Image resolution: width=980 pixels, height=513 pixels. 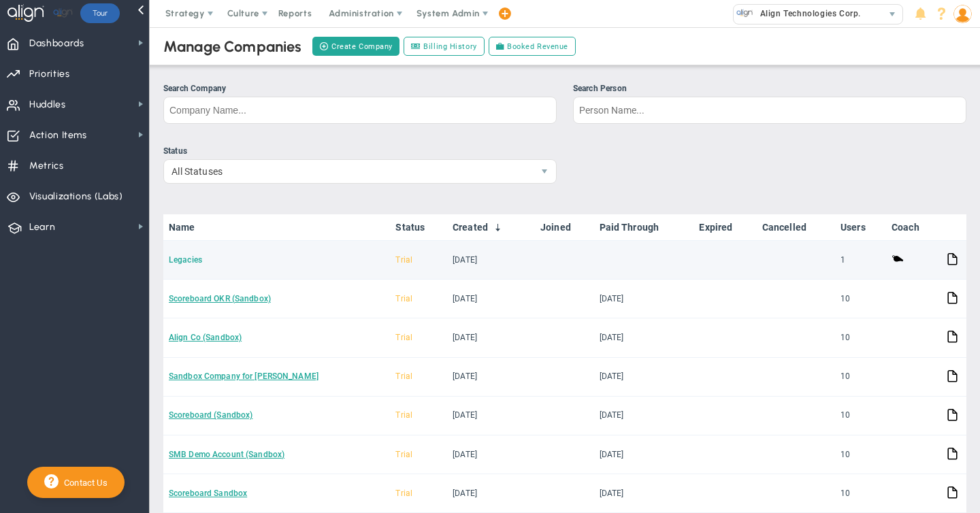 What do you see at coordinates (360, 89) in the screenshot?
I see `div: Search Company` at bounding box center [360, 89].